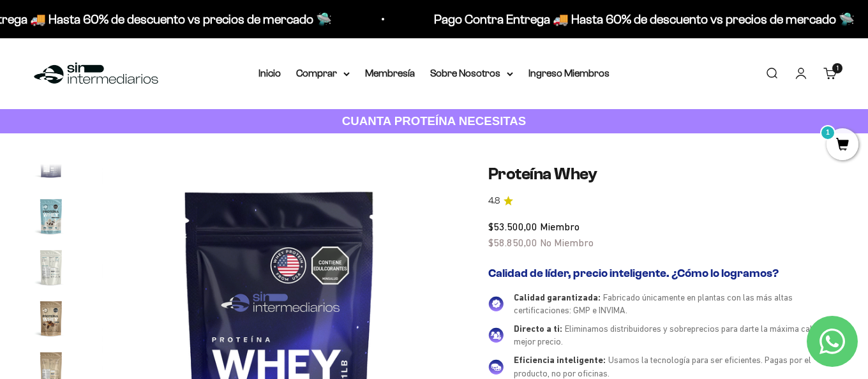 This screenshot has width=868, height=379. I want to click on span: Calidad garantizada:, so click(557, 298).